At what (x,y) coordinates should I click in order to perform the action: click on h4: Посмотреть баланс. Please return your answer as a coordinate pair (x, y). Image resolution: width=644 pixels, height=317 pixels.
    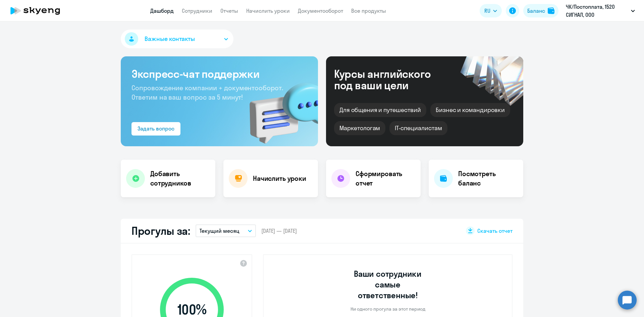
    Looking at the image, I should click on (488, 179).